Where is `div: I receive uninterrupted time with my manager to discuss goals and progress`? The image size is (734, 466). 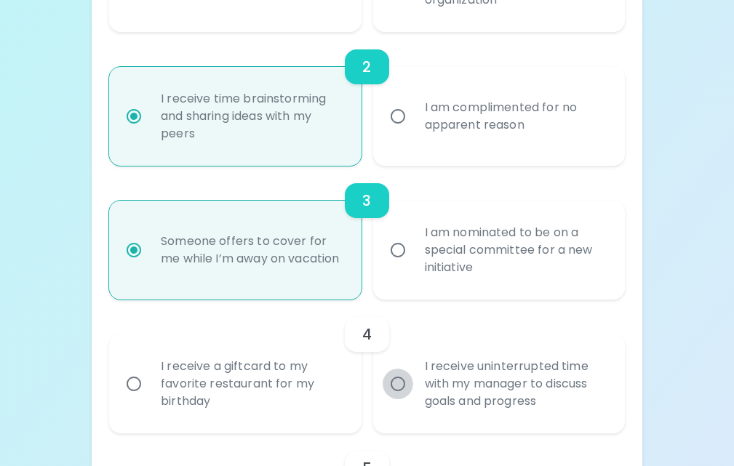
div: I receive uninterrupted time with my manager to discuss goals and progress is located at coordinates (515, 384).